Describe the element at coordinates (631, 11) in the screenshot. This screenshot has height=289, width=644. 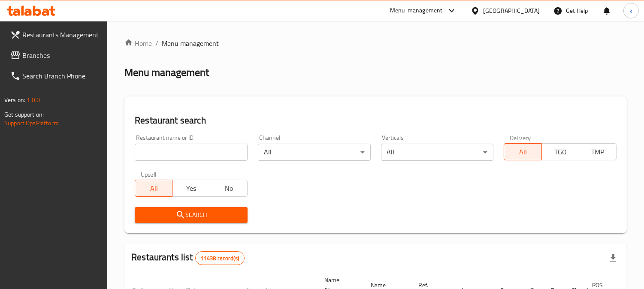
I see `span: k` at that location.